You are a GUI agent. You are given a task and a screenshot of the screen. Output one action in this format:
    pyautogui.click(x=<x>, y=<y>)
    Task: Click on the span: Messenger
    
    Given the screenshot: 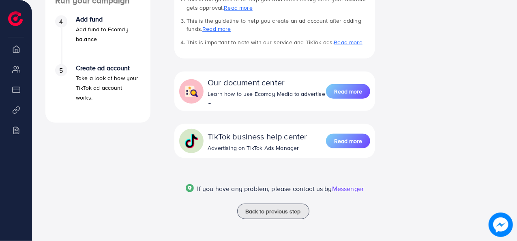 What is the action you would take?
    pyautogui.click(x=348, y=188)
    